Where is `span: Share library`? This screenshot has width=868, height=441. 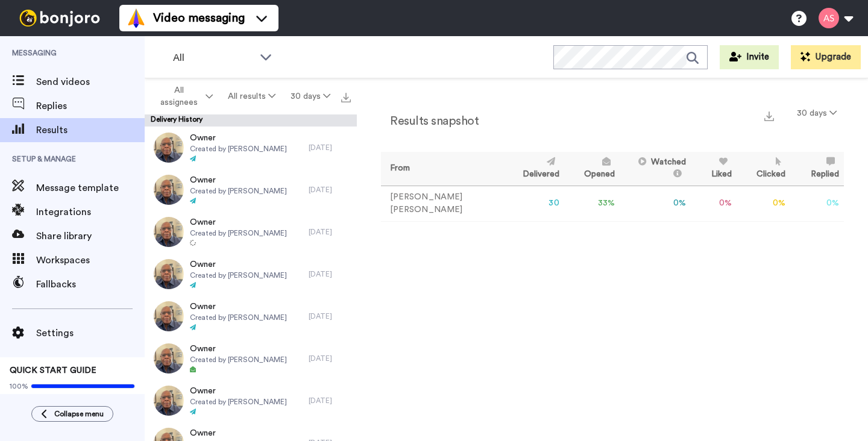
span: Share library is located at coordinates (90, 236).